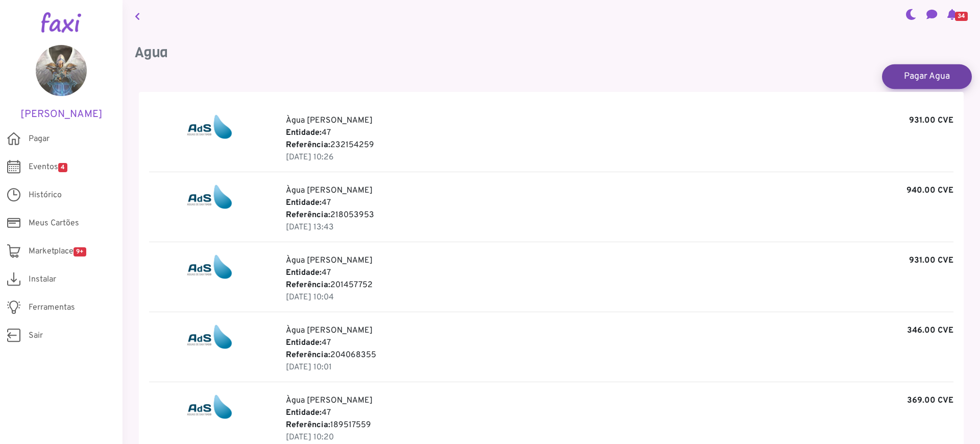 This screenshot has width=980, height=444. I want to click on p: 02 May 2025, 11:04, so click(620, 297).